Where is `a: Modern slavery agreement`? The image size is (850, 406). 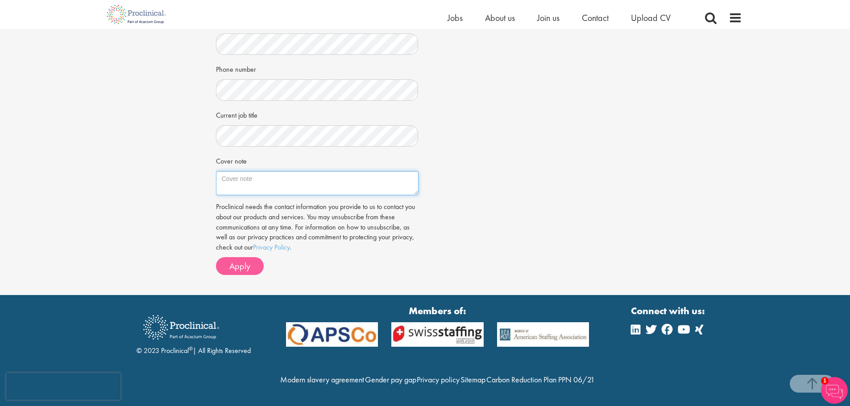
a: Modern slavery agreement is located at coordinates (322, 380).